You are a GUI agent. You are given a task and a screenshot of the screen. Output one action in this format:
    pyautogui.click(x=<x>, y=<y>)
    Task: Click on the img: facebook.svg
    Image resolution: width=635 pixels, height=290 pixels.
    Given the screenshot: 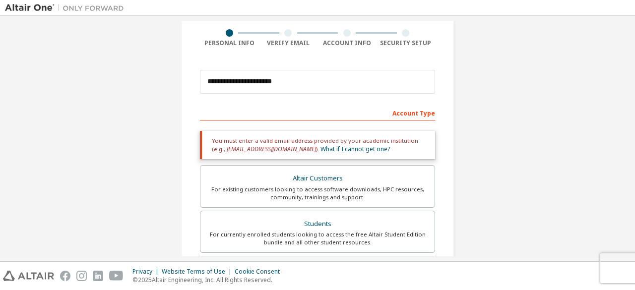 What is the action you would take?
    pyautogui.click(x=65, y=276)
    